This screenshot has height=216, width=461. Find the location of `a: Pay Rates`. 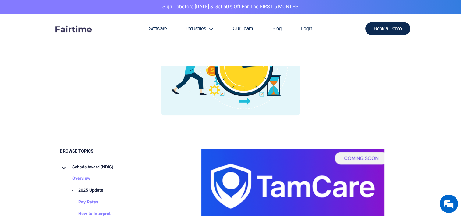

a: Pay Rates is located at coordinates (82, 202).